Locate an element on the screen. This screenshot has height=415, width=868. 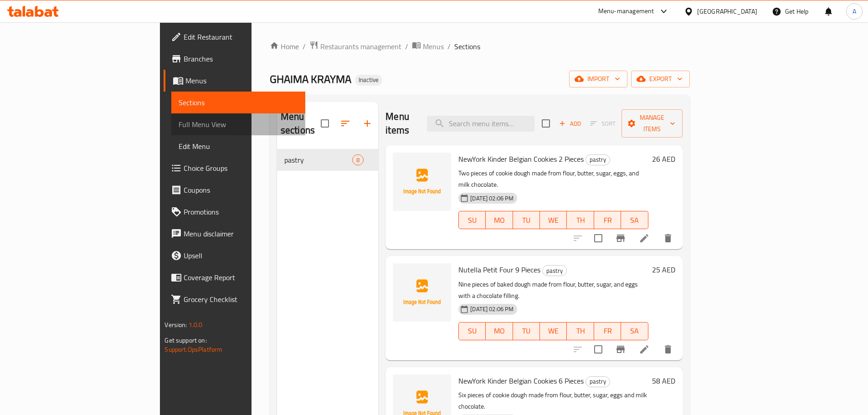
a: Coverage Report is located at coordinates (235, 278).